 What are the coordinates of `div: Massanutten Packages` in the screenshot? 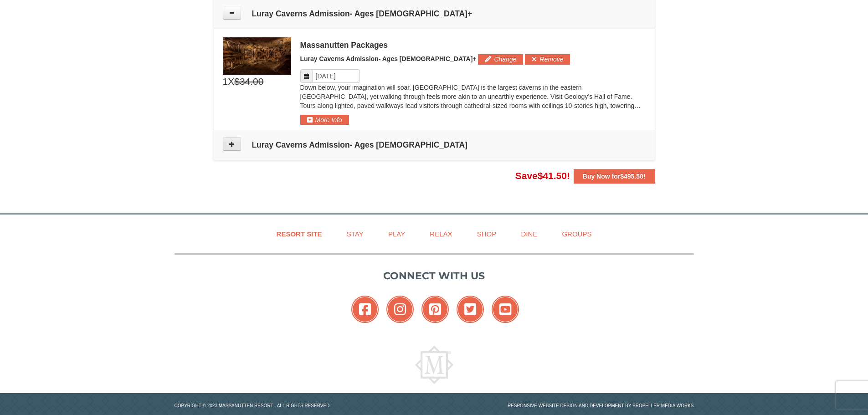 It's located at (473, 45).